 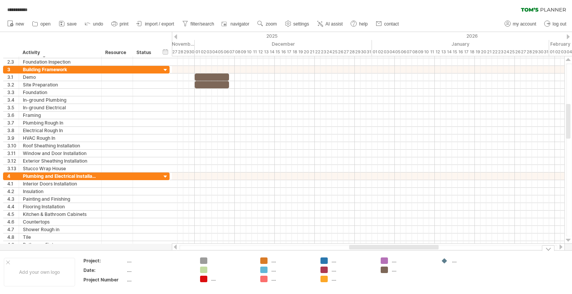 What do you see at coordinates (13, 100) in the screenshot?
I see `div: 3.4` at bounding box center [13, 100].